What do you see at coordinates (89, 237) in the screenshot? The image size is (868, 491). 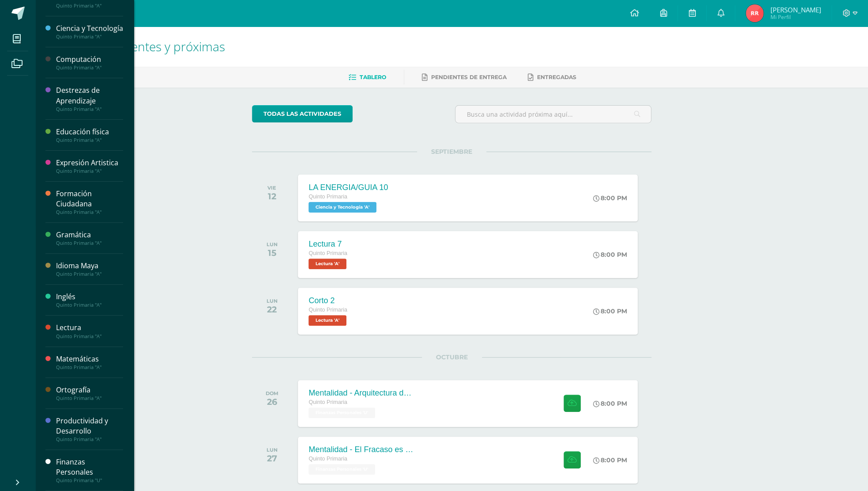 I see `a: GramáticaQuinto Primaria "A"` at bounding box center [89, 237].